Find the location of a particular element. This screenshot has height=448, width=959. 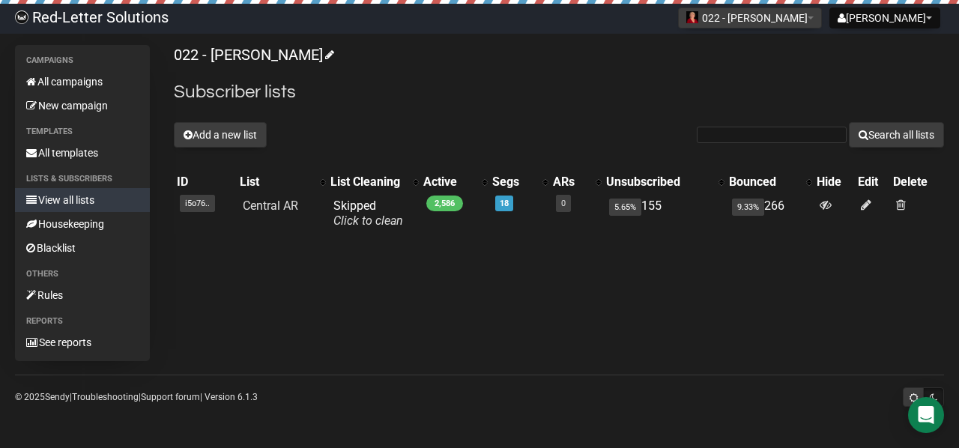

div: Unsubscribed is located at coordinates (659, 182).